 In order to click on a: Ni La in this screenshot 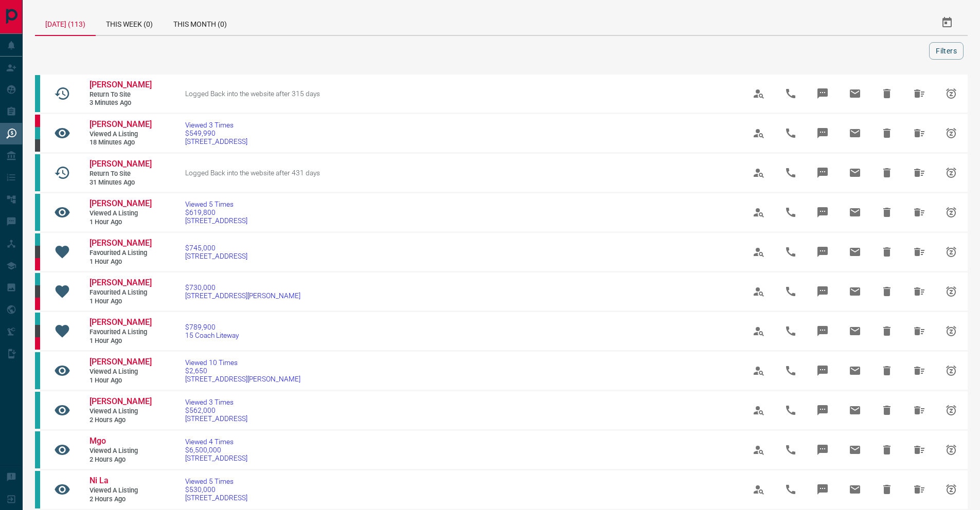, I will do `click(121, 481)`.